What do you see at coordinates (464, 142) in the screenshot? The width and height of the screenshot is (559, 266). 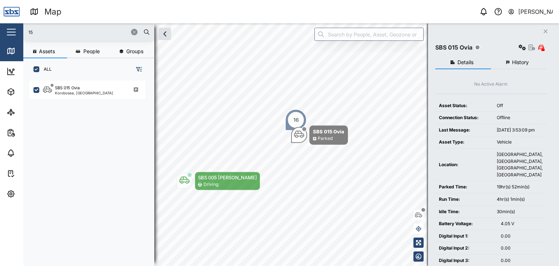 I see `div: Asset Type:` at bounding box center [464, 142].